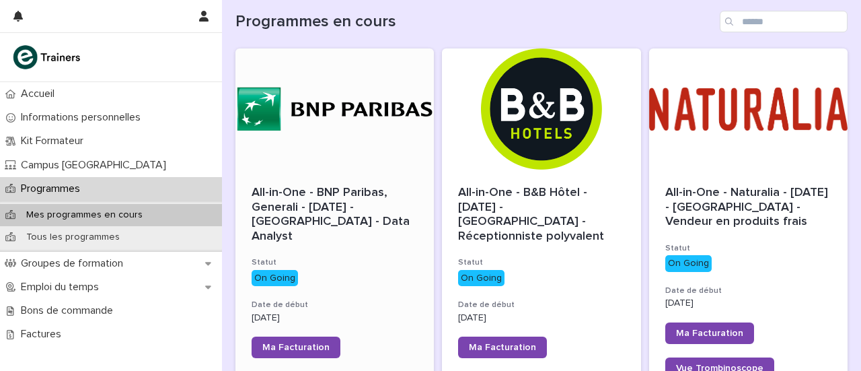 The height and width of the screenshot is (371, 861). What do you see at coordinates (53, 188) in the screenshot?
I see `p: Programmes` at bounding box center [53, 188].